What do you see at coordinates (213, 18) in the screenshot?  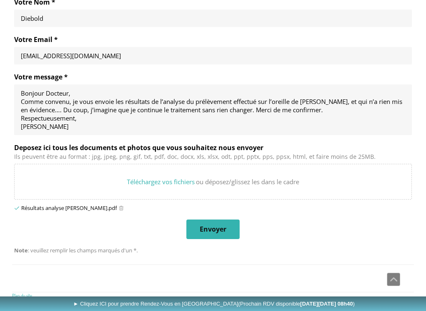 I see `input: Votre Nom *` at bounding box center [213, 18].